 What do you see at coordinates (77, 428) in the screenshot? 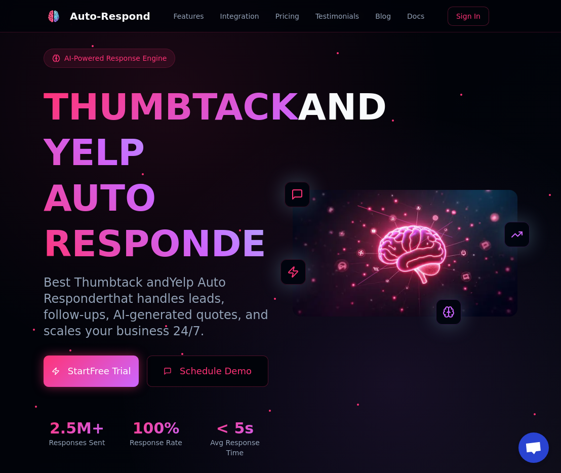
I see `div: 2.5M+` at bounding box center [77, 428].